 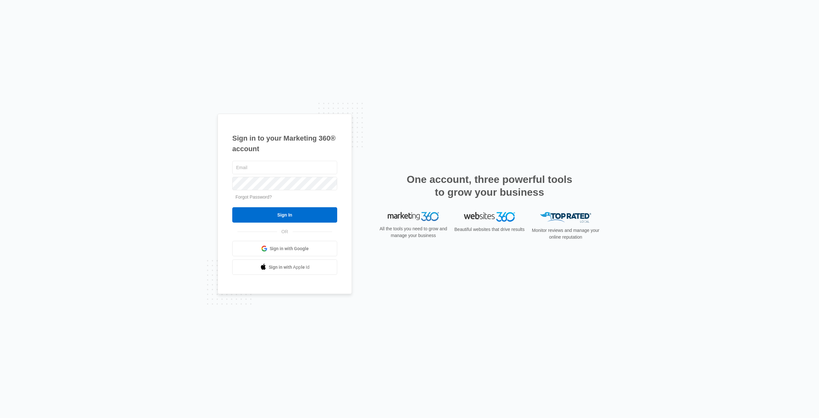 I want to click on input: Sign In, so click(x=285, y=215).